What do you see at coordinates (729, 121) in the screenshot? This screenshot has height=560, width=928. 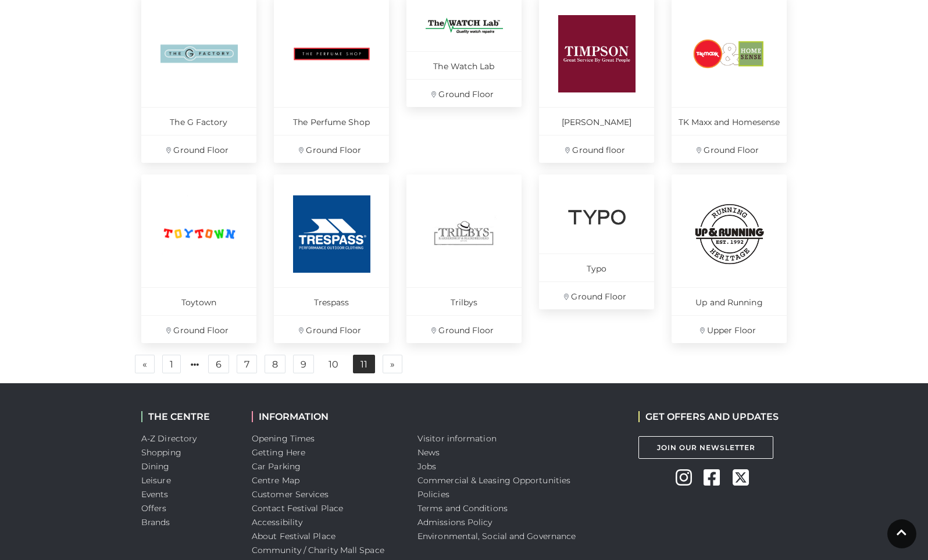 I see `p: TK Maxx and Homesense` at bounding box center [729, 121].